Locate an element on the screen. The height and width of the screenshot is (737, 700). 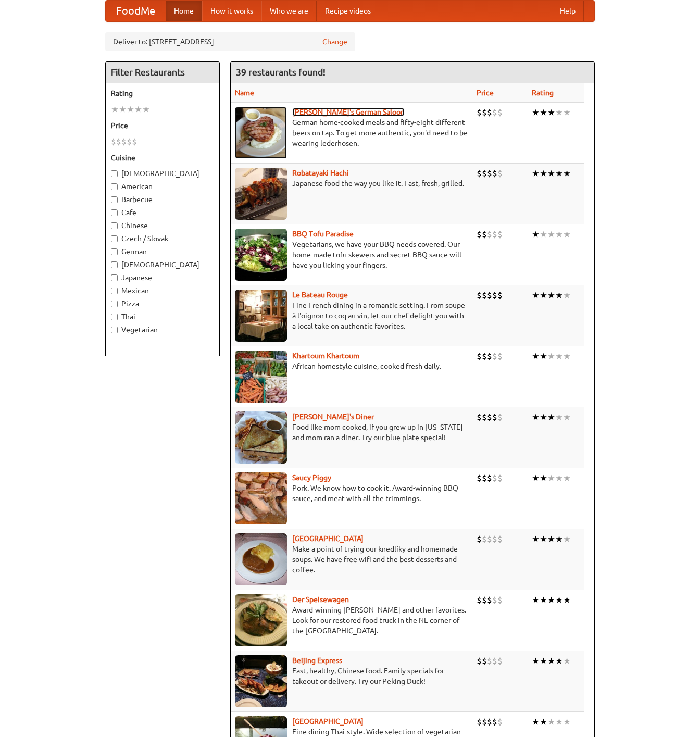
a: Help is located at coordinates (568, 11).